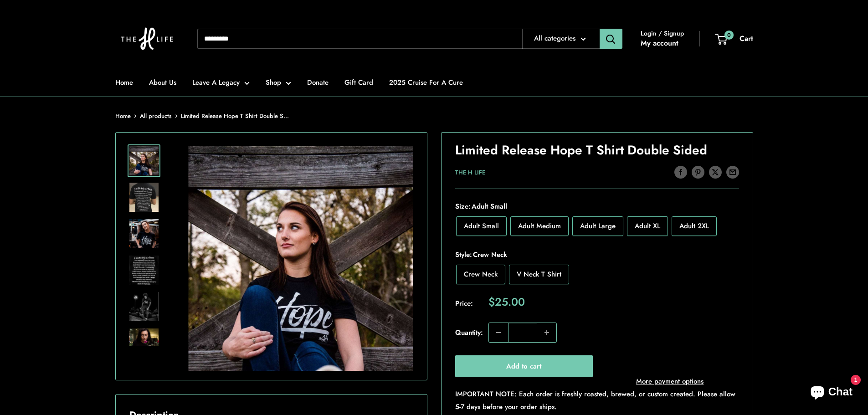  Describe the element at coordinates (318, 82) in the screenshot. I see `a: Donate` at that location.